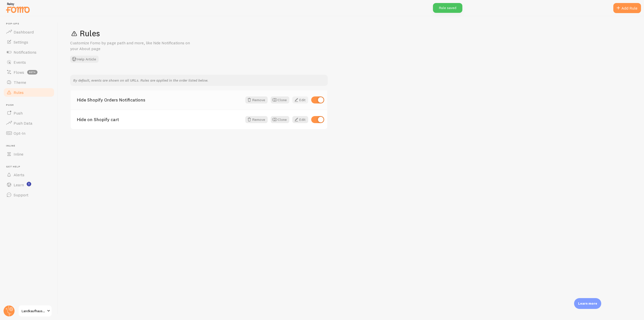 The width and height of the screenshot is (644, 320). What do you see at coordinates (29, 195) in the screenshot?
I see `a: Support` at bounding box center [29, 195].